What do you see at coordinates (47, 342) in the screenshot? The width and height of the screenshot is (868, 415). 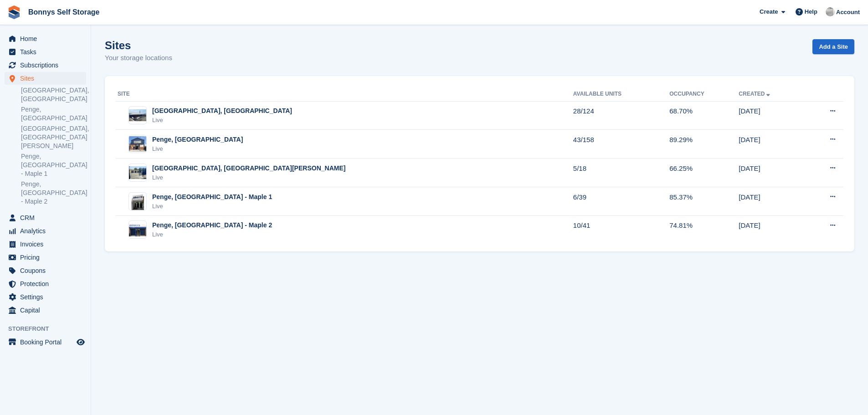 I see `span: Booking Portal` at bounding box center [47, 342].